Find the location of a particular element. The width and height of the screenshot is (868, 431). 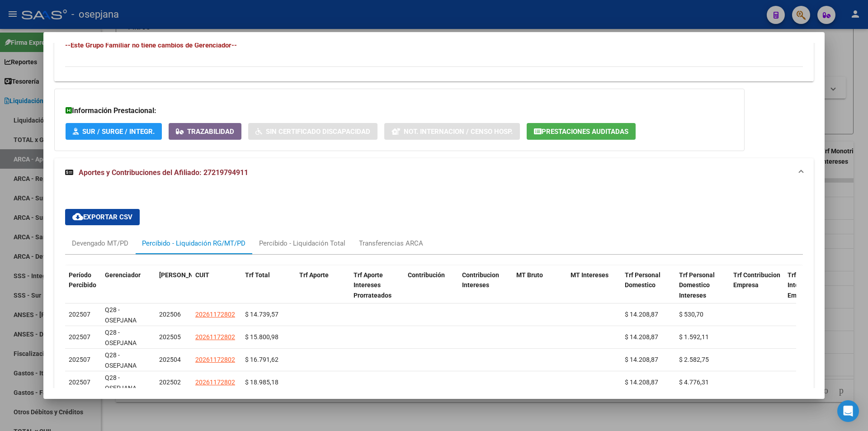

span: MT Intereses is located at coordinates (589, 276).